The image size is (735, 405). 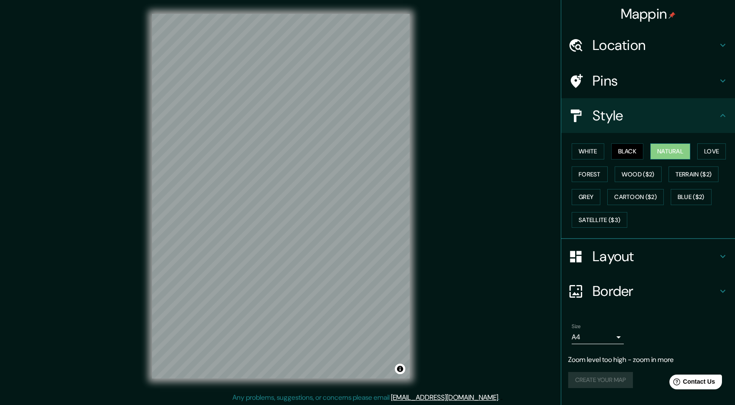 What do you see at coordinates (655, 116) in the screenshot?
I see `h4: Style` at bounding box center [655, 116].